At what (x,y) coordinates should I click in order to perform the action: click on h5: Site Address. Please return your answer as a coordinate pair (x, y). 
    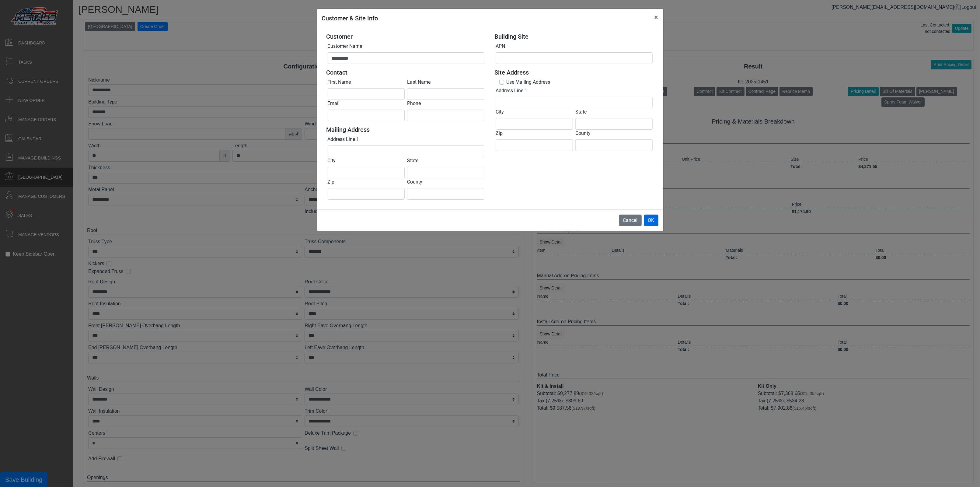
    Looking at the image, I should click on (574, 73).